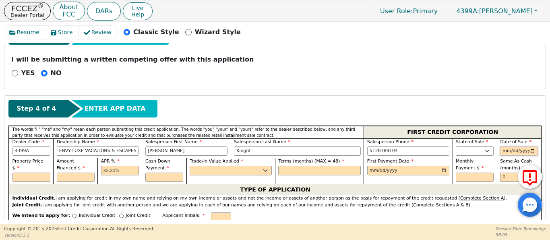 Image resolution: width=550 pixels, height=241 pixels. I want to click on p: Copyright © 2015- 2025 First Credit Corporation., so click(79, 229).